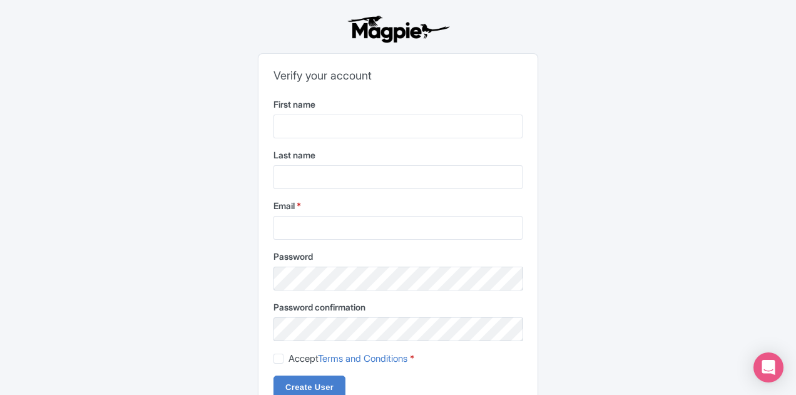 Image resolution: width=796 pixels, height=395 pixels. I want to click on h2: Verify your account, so click(398, 76).